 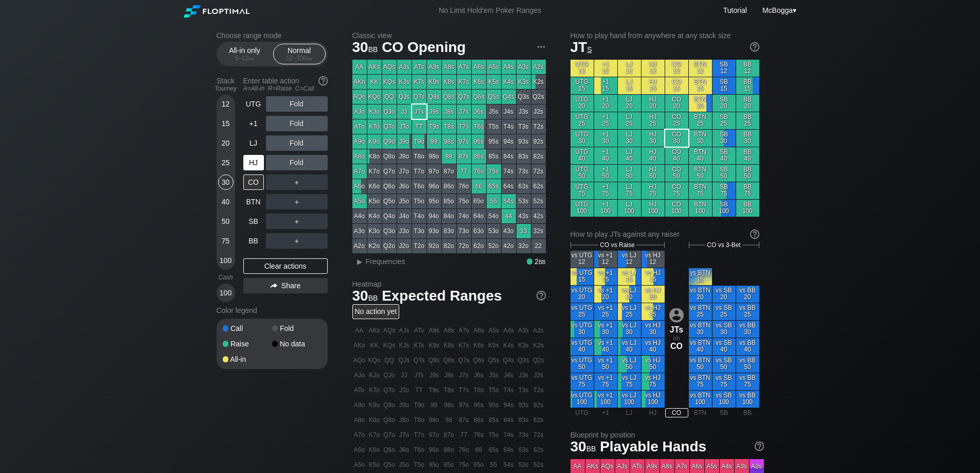 I want to click on img: share.864f2f62.svg, so click(x=274, y=285).